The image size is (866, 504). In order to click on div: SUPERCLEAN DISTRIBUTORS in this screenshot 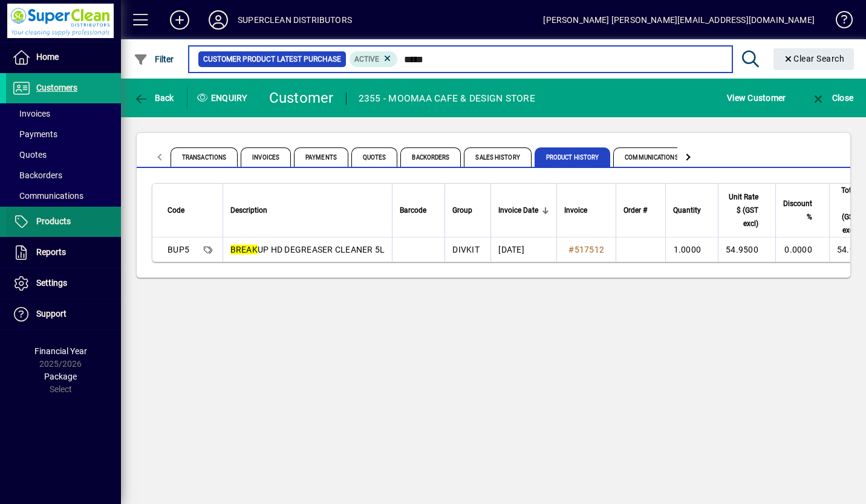, I will do `click(294, 20)`.